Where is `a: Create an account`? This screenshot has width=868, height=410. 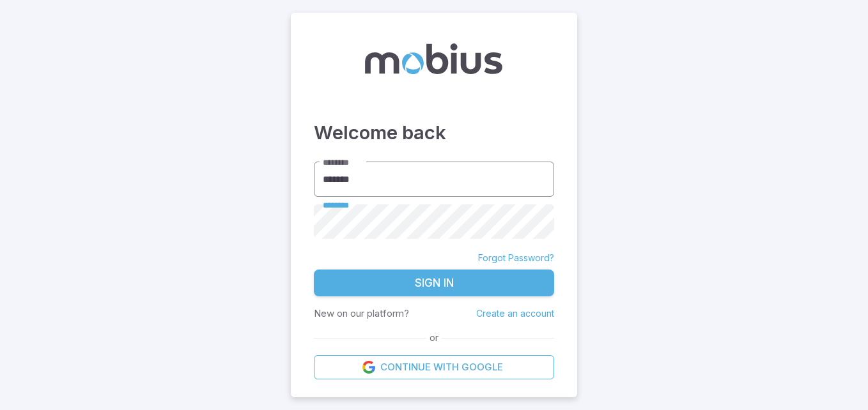 a: Create an account is located at coordinates (515, 313).